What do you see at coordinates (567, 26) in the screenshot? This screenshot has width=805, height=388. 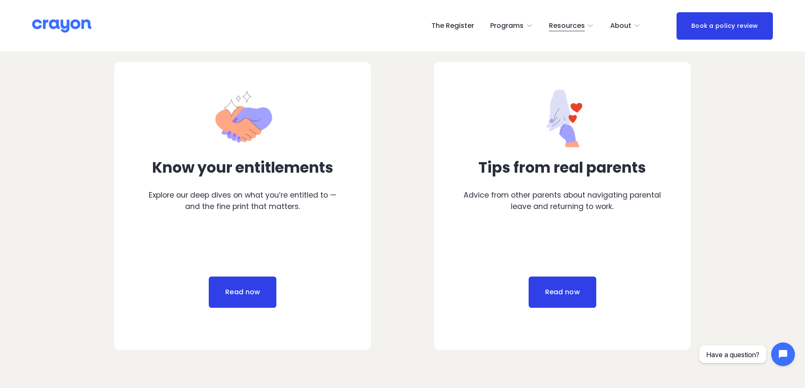 I see `span: Resources` at bounding box center [567, 26].